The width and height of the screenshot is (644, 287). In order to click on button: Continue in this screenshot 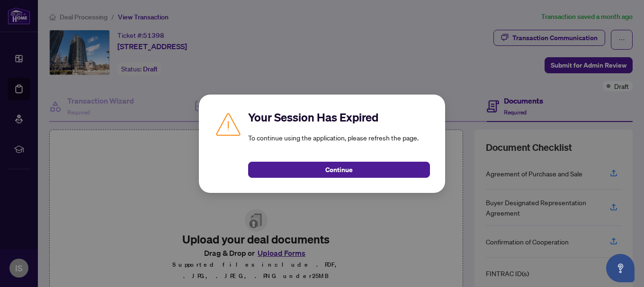, I will do `click(339, 170)`.